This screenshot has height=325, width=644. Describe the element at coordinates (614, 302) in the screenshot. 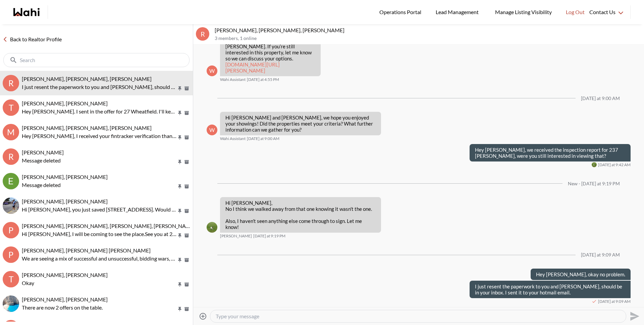

I see `time: 2025-10-08T13:09:51.014Z` at that location.